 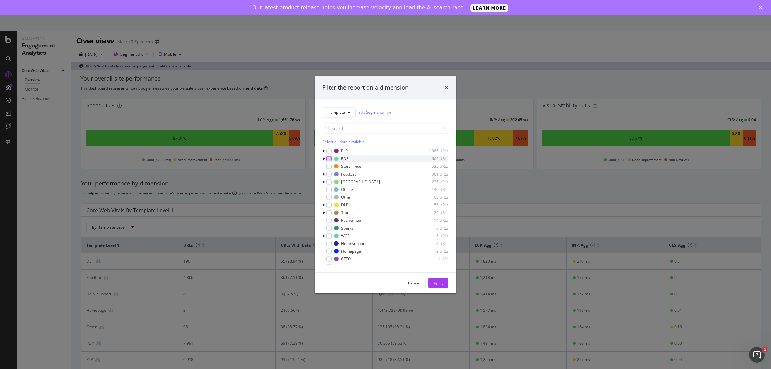 What do you see at coordinates (353, 243) in the screenshot?
I see `div: Help+Support` at bounding box center [353, 243].